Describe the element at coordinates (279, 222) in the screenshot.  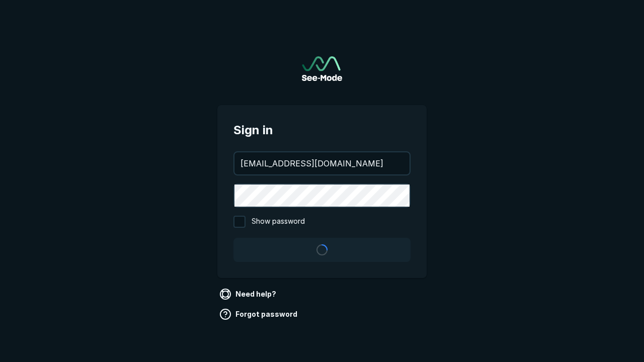
I see `span: Show password` at that location.